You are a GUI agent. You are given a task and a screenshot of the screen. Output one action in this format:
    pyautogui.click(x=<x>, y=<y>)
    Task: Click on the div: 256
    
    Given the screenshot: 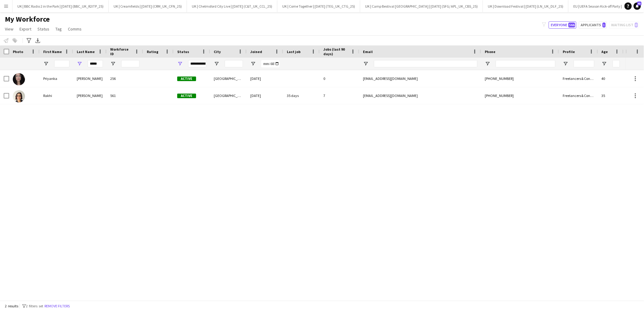 What is the action you would take?
    pyautogui.click(x=125, y=78)
    